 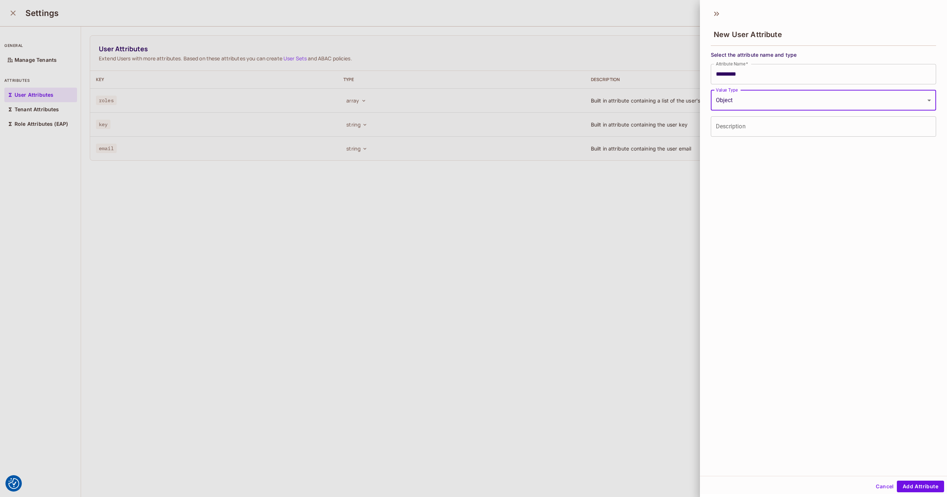 I want to click on button: Add Attribute, so click(x=921, y=486).